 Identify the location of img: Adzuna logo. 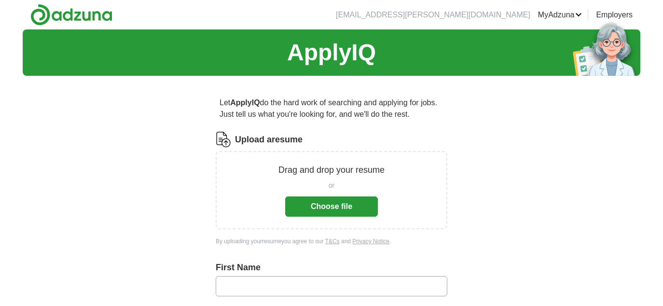
(71, 14).